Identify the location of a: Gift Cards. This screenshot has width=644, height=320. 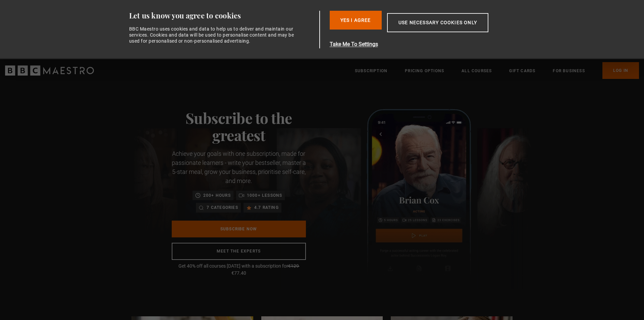
(522, 71).